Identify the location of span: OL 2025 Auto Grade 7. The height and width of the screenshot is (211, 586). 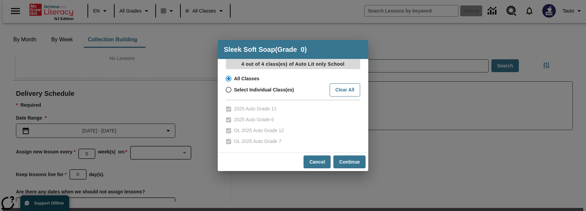
(258, 141).